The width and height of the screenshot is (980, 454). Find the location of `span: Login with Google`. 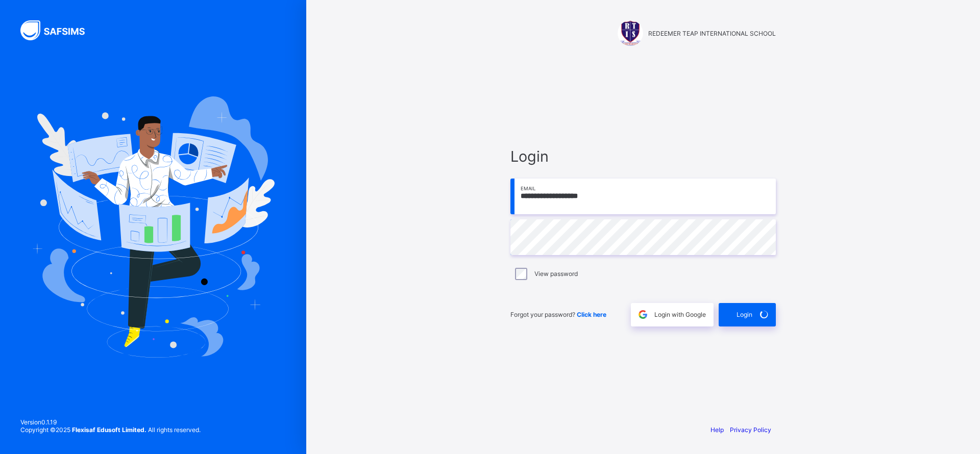

span: Login with Google is located at coordinates (680, 314).